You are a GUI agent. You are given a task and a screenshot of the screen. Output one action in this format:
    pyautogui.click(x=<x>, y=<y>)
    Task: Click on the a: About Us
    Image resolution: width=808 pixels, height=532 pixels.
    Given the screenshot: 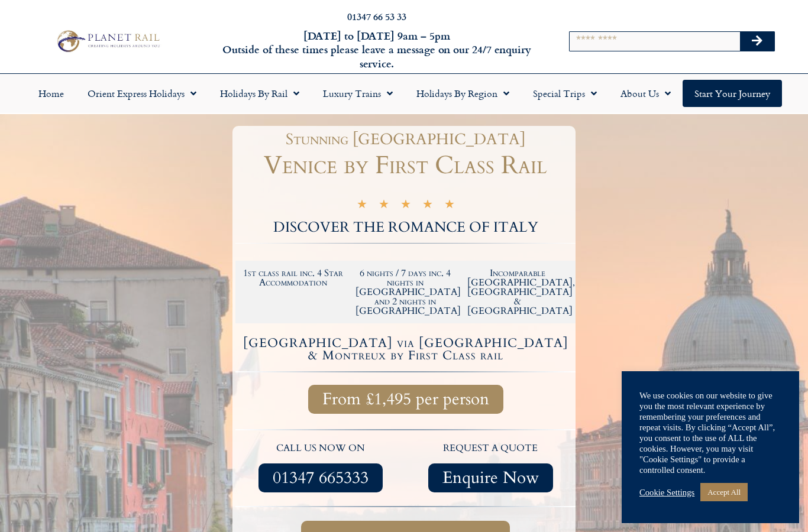 What is the action you would take?
    pyautogui.click(x=646, y=93)
    